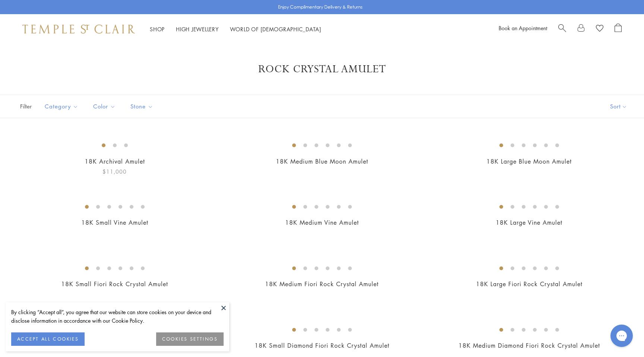 The image size is (644, 357). Describe the element at coordinates (105, 106) in the screenshot. I see `span: Color` at that location.